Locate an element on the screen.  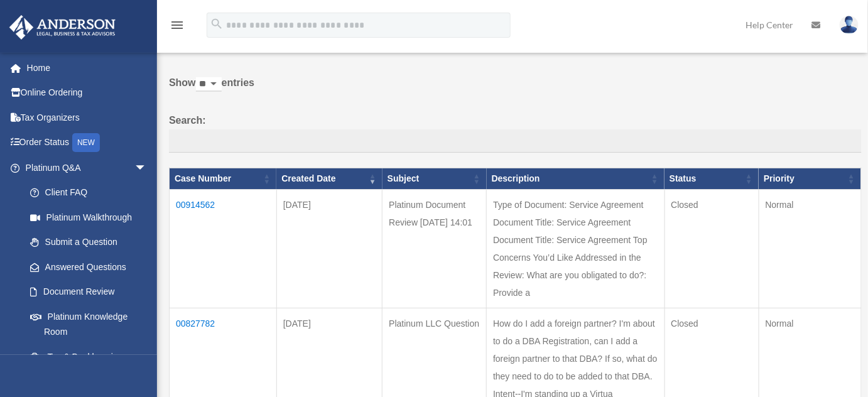
i: search is located at coordinates (217, 24).